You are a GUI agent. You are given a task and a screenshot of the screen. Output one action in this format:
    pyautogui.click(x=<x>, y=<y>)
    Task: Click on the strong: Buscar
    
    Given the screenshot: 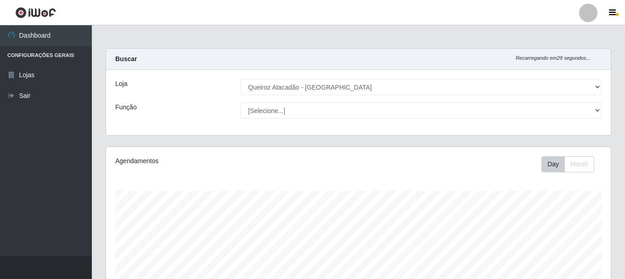 What is the action you would take?
    pyautogui.click(x=126, y=59)
    